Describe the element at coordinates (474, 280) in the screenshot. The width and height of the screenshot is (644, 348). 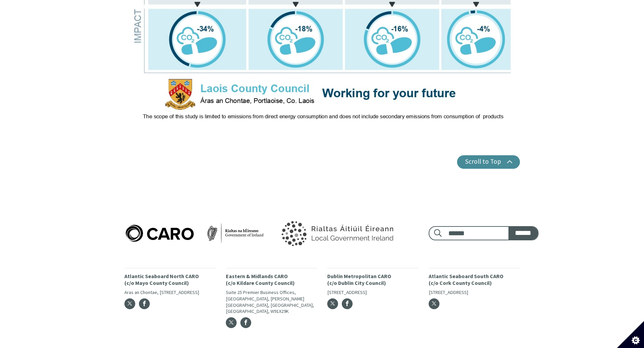
I see `p: Atlantic Seaboard South CARO (c/o Cork County Council)` at that location.